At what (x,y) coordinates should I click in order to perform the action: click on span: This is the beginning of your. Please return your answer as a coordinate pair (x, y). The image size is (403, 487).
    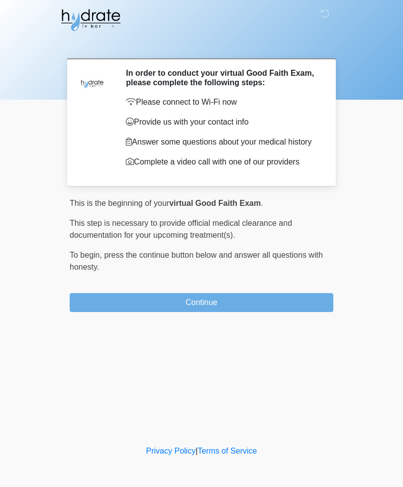
    Looking at the image, I should click on (120, 203).